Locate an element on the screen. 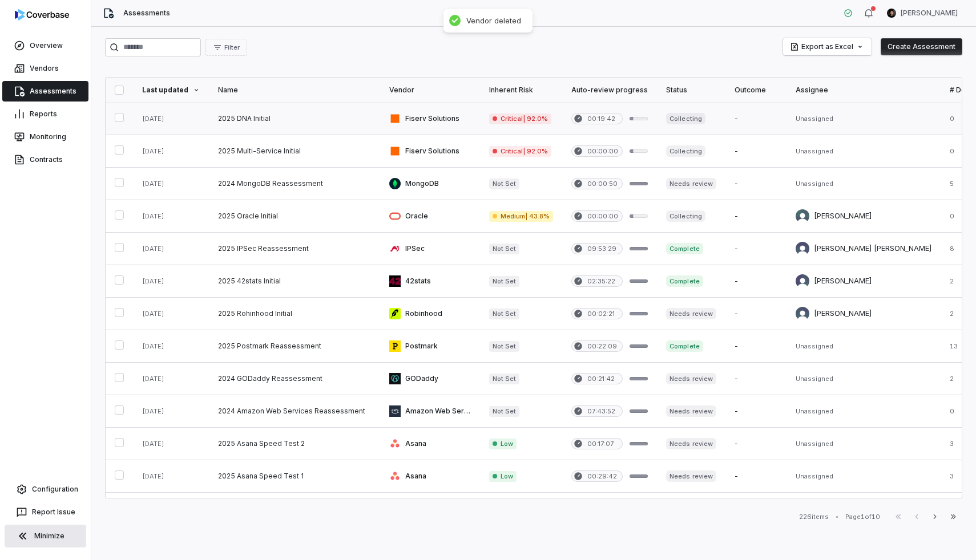 The height and width of the screenshot is (560, 976). a: Monitoring is located at coordinates (45, 137).